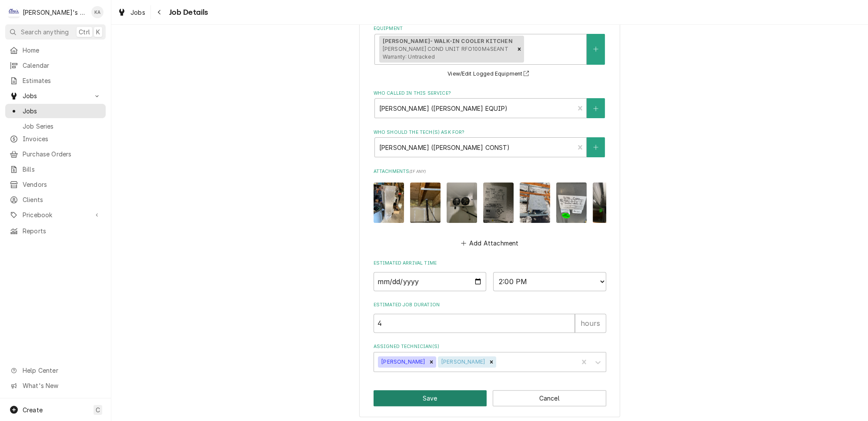  What do you see at coordinates (84, 32) in the screenshot?
I see `span: Ctrl` at bounding box center [84, 32].